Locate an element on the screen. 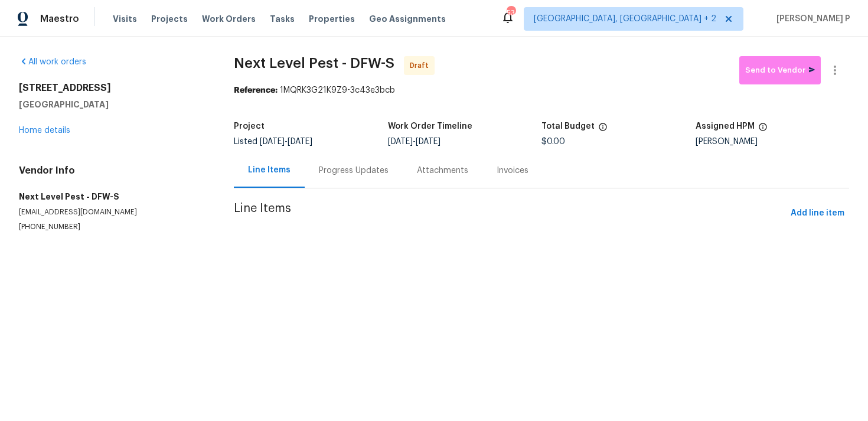 The image size is (868, 421). a: All work orders is located at coordinates (53, 62).